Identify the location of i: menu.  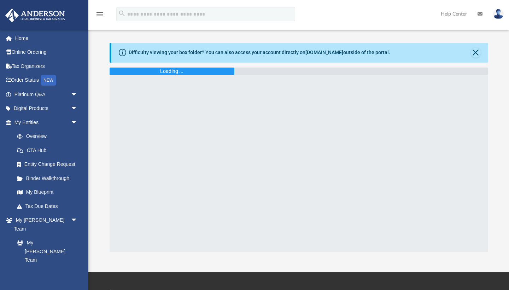
(100, 14).